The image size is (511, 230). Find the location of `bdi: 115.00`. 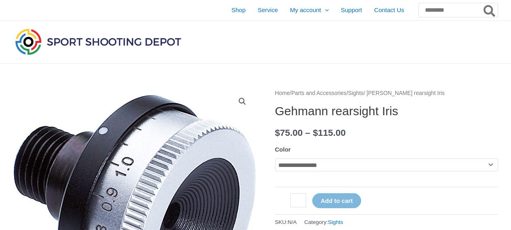

bdi: 115.00 is located at coordinates (329, 132).